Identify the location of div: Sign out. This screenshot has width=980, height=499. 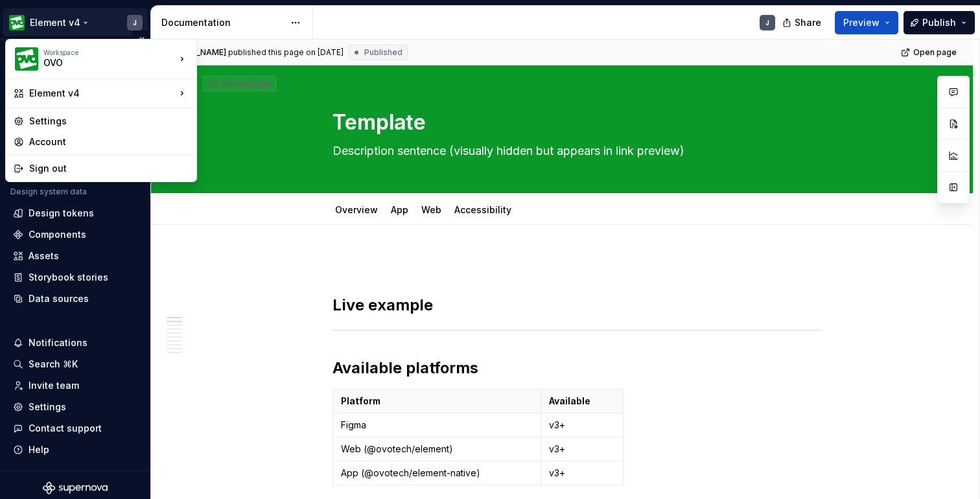
(109, 169).